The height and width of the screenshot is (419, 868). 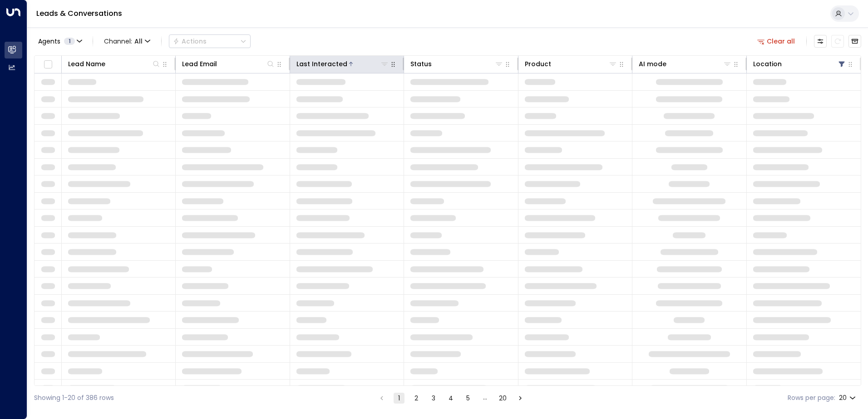 I want to click on a: Leads & Conversations, so click(x=79, y=13).